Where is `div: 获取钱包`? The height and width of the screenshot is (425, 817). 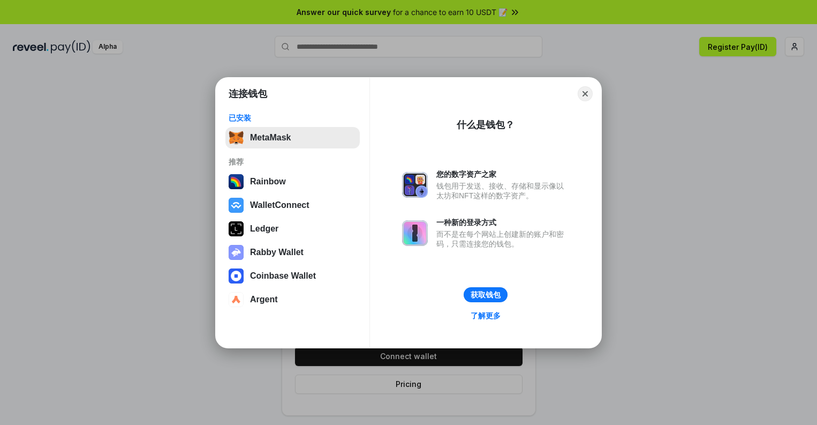
div: 获取钱包 is located at coordinates (486, 295).